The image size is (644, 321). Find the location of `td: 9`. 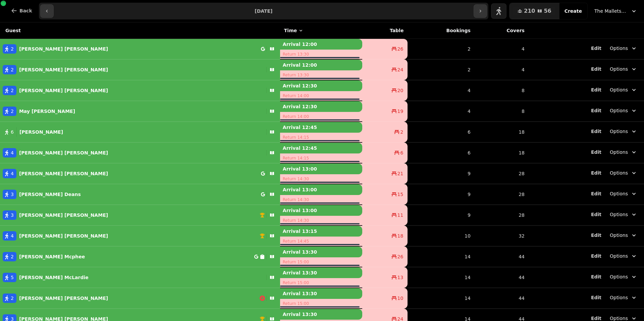

td: 9 is located at coordinates (441, 195).